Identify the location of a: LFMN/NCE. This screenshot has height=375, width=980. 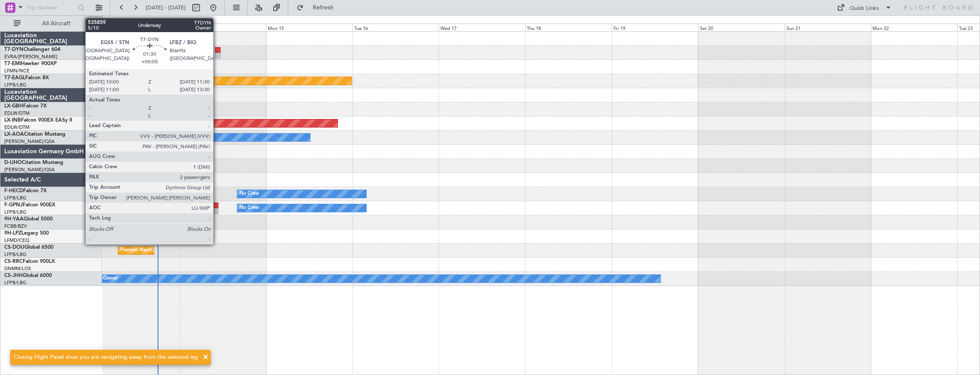
(17, 71).